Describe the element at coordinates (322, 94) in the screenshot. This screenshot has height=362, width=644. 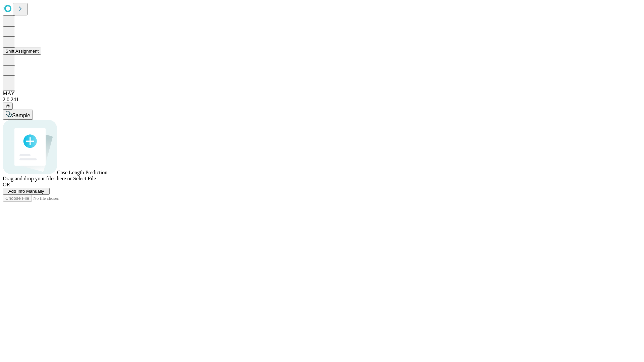
I see `div: MAY` at that location.